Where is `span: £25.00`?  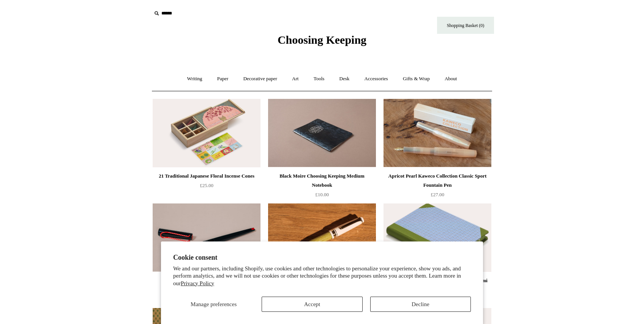 span: £25.00 is located at coordinates (207, 185).